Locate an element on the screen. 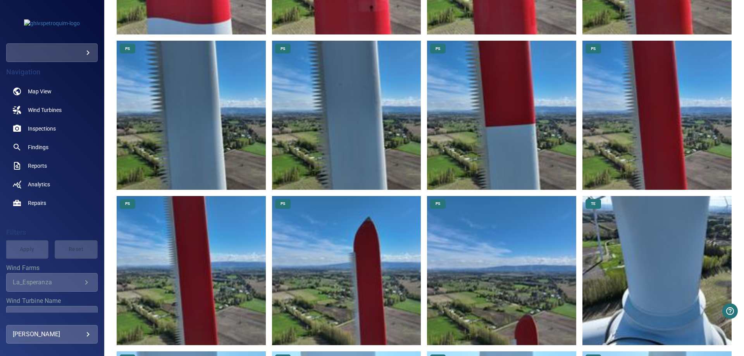 The image size is (744, 356). span: Analytics is located at coordinates (39, 184).